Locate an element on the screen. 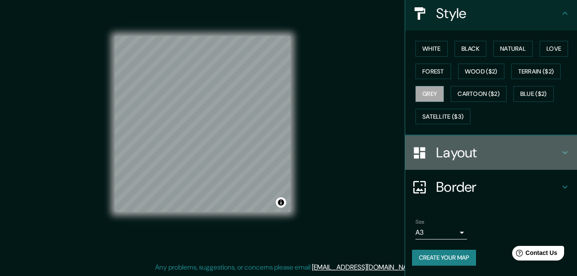 This screenshot has width=577, height=276. button: Cartoon ($2) is located at coordinates (478, 94).